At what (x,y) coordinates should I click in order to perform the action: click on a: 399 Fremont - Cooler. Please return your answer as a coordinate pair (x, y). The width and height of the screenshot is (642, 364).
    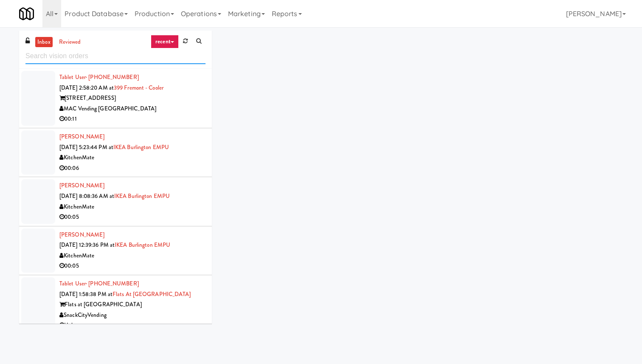
    Looking at the image, I should click on (139, 88).